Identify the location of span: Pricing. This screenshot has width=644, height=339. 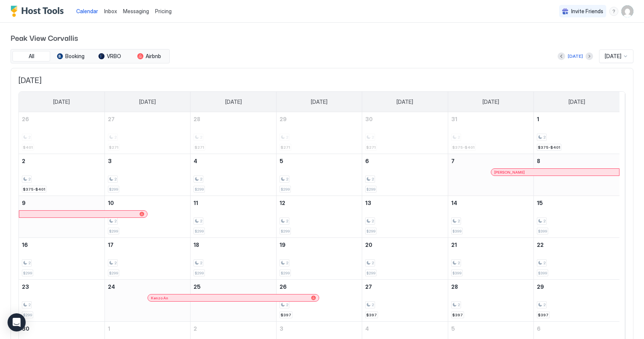
(163, 11).